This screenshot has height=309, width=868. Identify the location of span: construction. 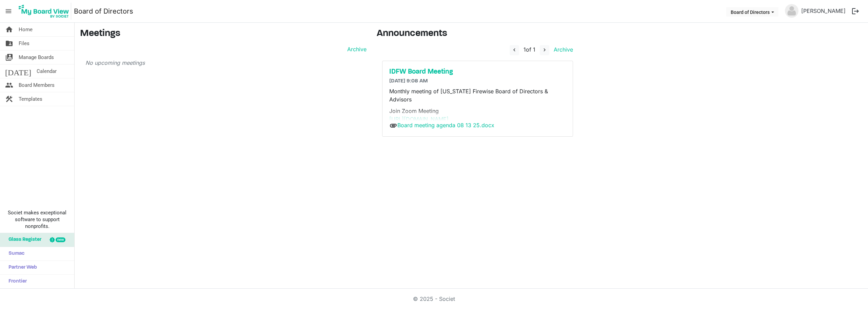
(9, 99).